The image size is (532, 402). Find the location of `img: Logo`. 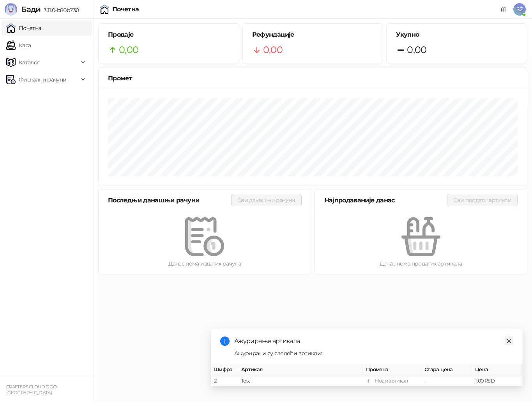

img: Logo is located at coordinates (11, 9).